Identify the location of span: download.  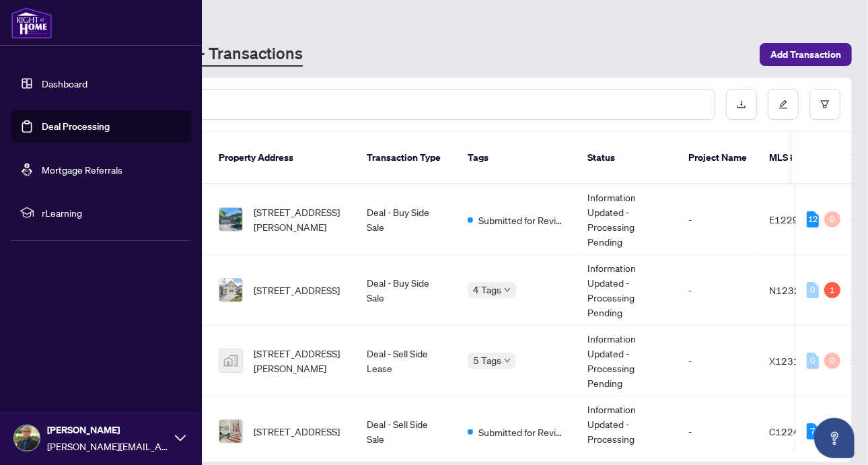
(742, 104).